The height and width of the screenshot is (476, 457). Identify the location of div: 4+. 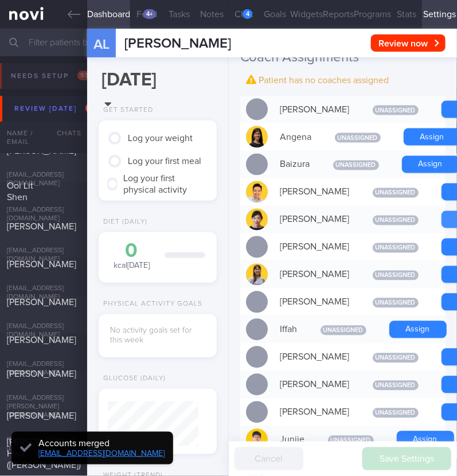
(149, 14).